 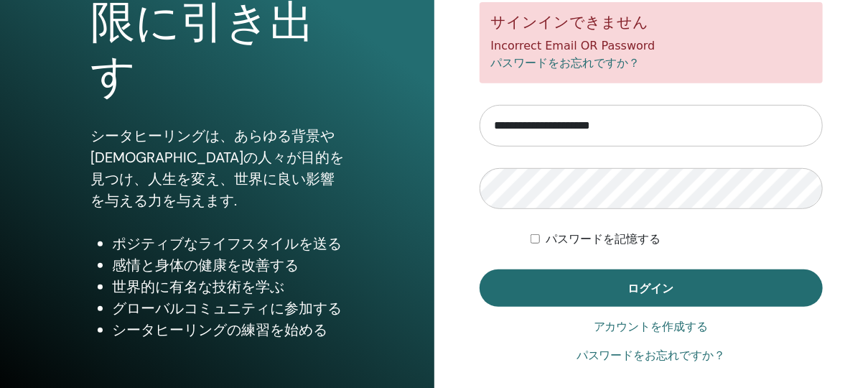 What do you see at coordinates (228, 243) in the screenshot?
I see `li: ポジティブなライフスタイルを送る` at bounding box center [228, 243].